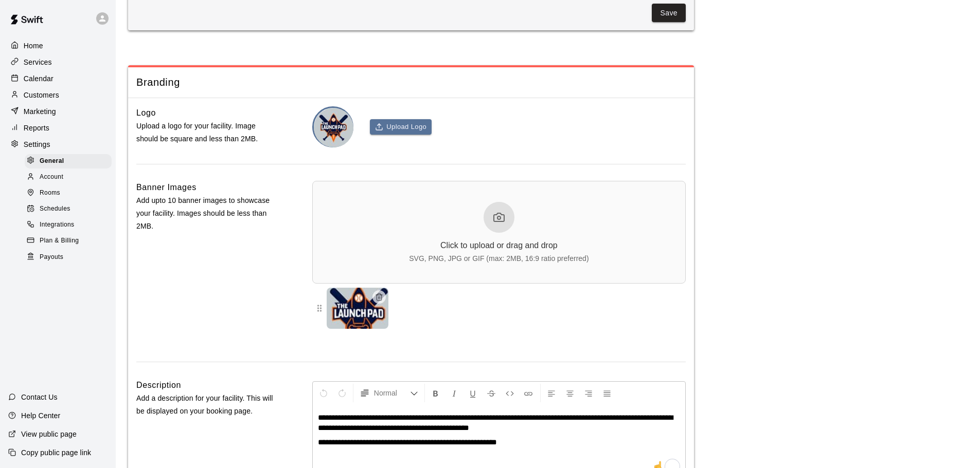 The image size is (980, 468). Describe the element at coordinates (411, 82) in the screenshot. I see `span: Branding` at that location.